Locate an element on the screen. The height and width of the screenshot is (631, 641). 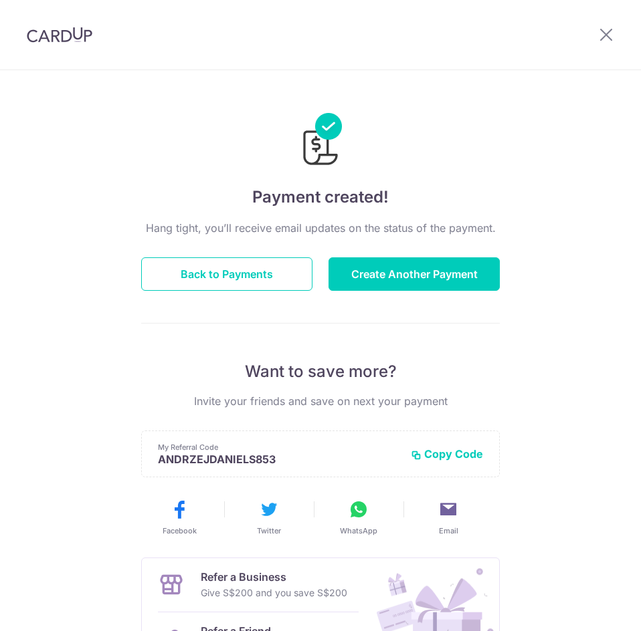
button: WhatsApp is located at coordinates (359, 518).